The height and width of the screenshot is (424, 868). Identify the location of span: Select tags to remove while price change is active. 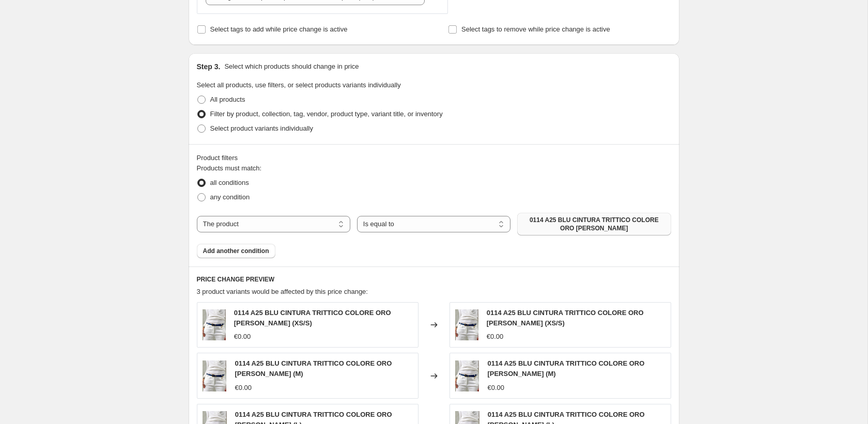
(535, 29).